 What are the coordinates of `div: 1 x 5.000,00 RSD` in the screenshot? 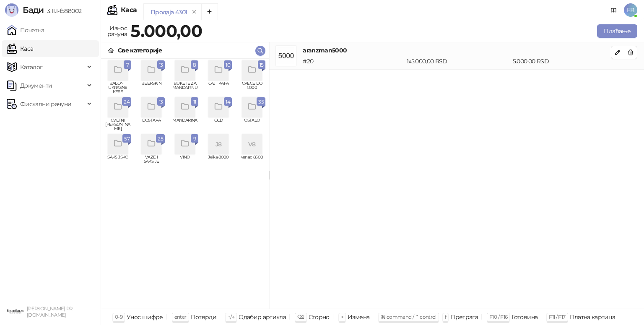 It's located at (458, 61).